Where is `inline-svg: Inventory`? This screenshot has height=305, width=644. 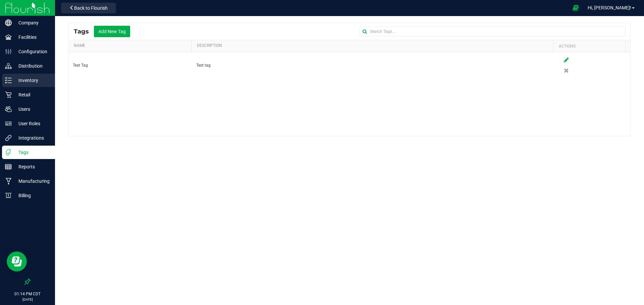 inline-svg: Inventory is located at coordinates (8, 80).